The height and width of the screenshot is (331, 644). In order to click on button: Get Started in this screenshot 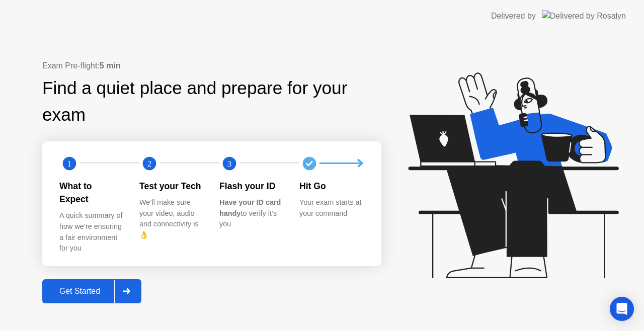, I will do `click(92, 291)`.